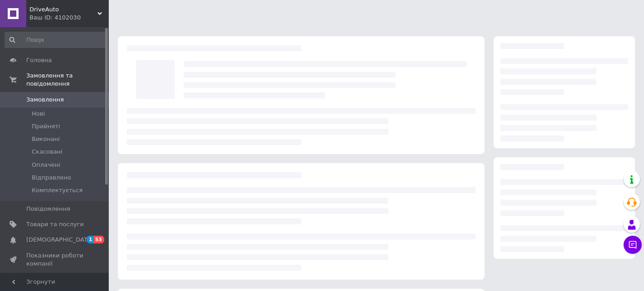 The height and width of the screenshot is (291, 644). What do you see at coordinates (63, 10) in the screenshot?
I see `span: DriveAuto` at bounding box center [63, 10].